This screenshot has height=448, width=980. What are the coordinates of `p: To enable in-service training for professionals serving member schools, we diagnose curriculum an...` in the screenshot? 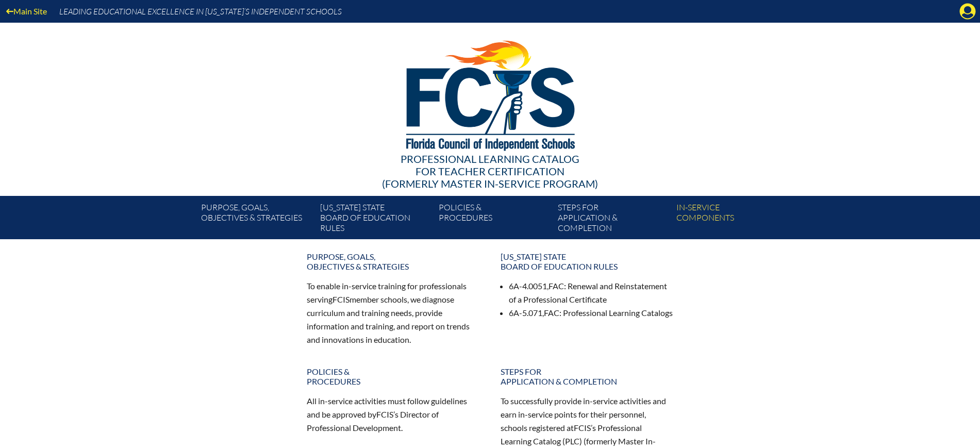 It's located at (393, 313).